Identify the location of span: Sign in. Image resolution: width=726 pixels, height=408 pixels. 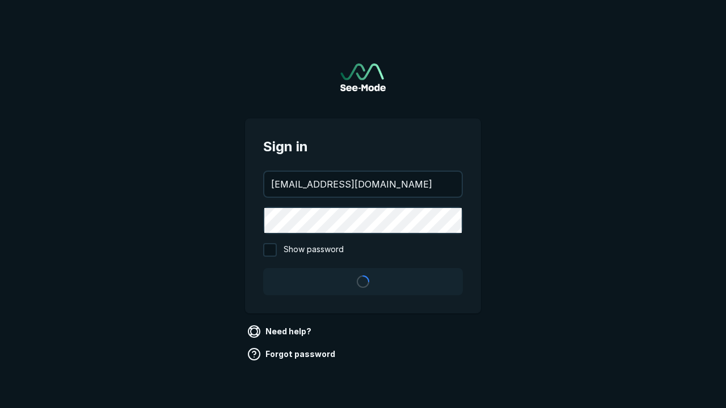
(363, 147).